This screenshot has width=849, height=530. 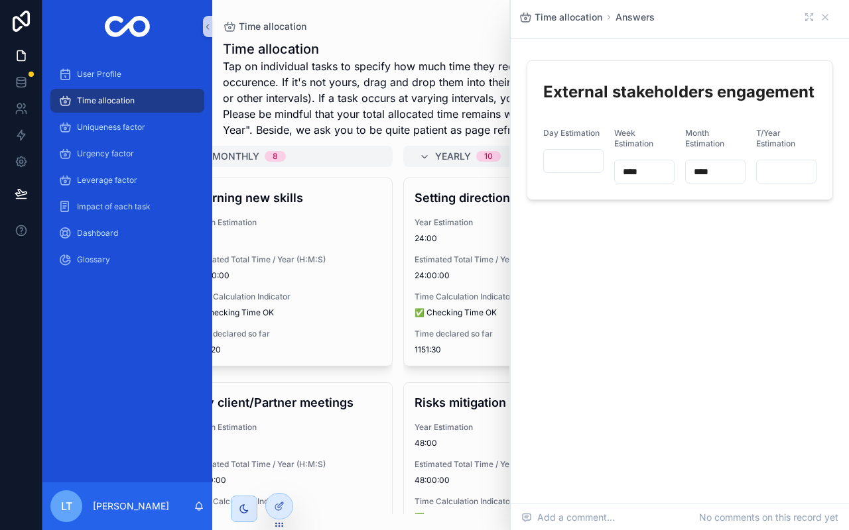 I want to click on a: Setting directions and goalsYear Estimation24:00Estimated Total Time / Year (H:M:S)24:00:00Time C..., so click(x=509, y=272).